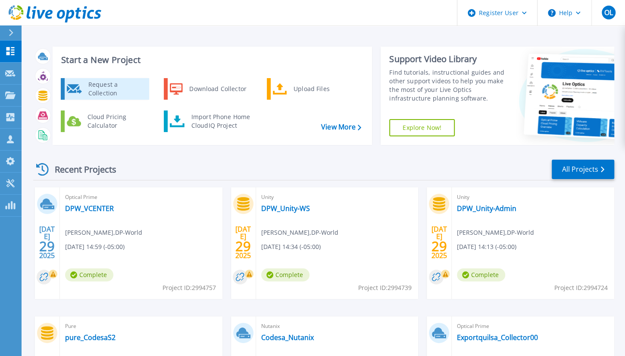 The width and height of the screenshot is (625, 356). What do you see at coordinates (487, 208) in the screenshot?
I see `a: DPW_Unity-Admin` at bounding box center [487, 208].